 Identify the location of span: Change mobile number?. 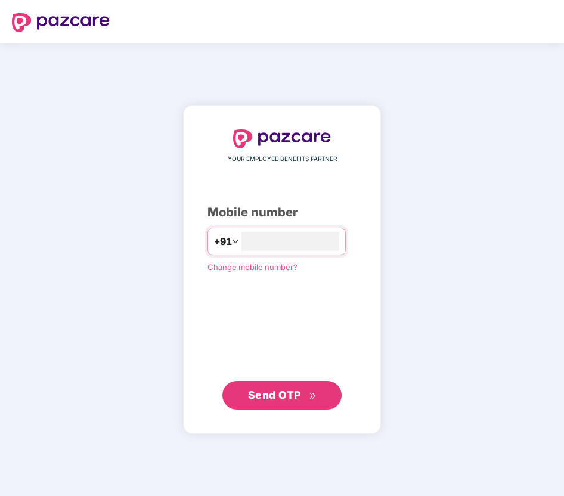
(252, 267).